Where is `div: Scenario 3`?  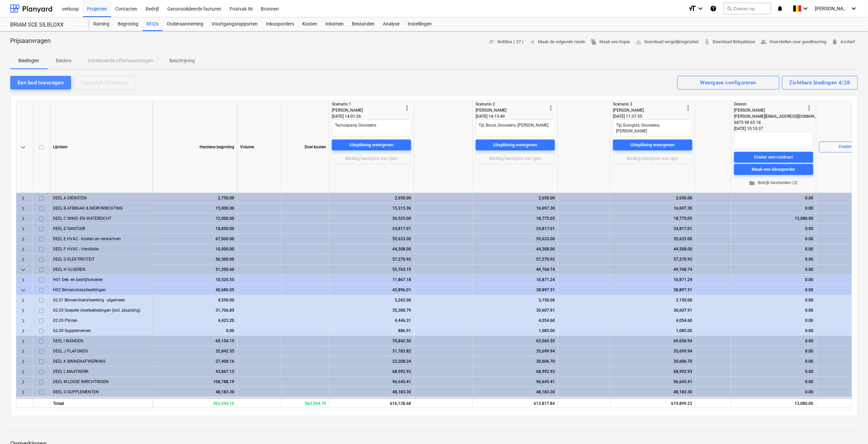
div: Scenario 3 is located at coordinates (649, 104).